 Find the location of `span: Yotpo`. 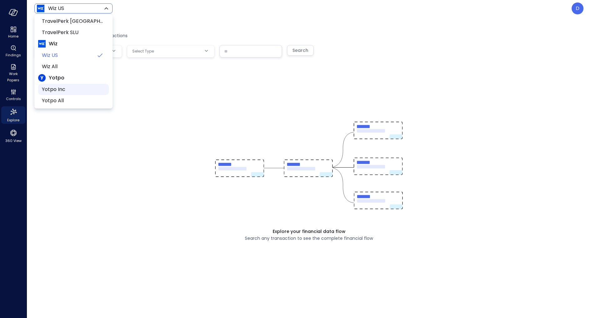

span: Yotpo is located at coordinates (57, 78).